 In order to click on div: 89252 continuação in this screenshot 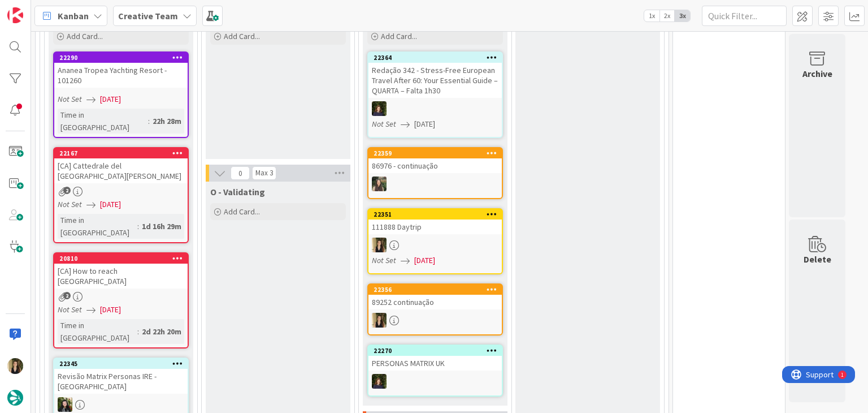, I will do `click(435, 302)`.